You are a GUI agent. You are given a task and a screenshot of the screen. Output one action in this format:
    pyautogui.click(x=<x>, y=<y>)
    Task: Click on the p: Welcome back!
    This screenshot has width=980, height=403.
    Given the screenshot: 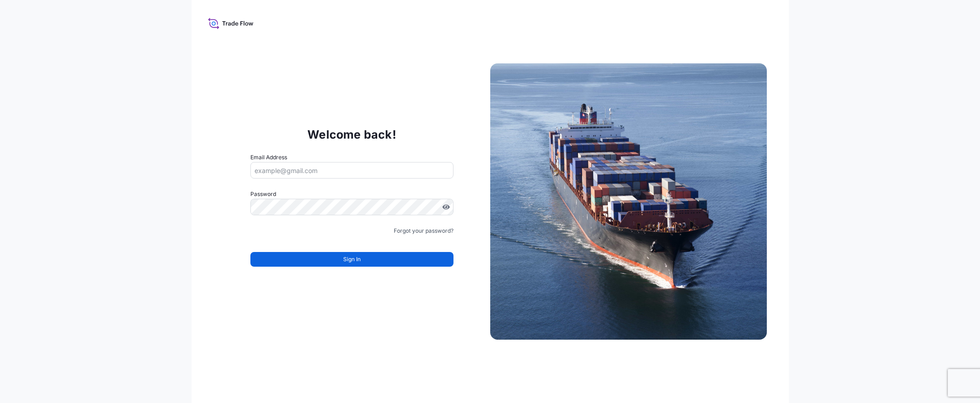 What is the action you would take?
    pyautogui.click(x=352, y=134)
    